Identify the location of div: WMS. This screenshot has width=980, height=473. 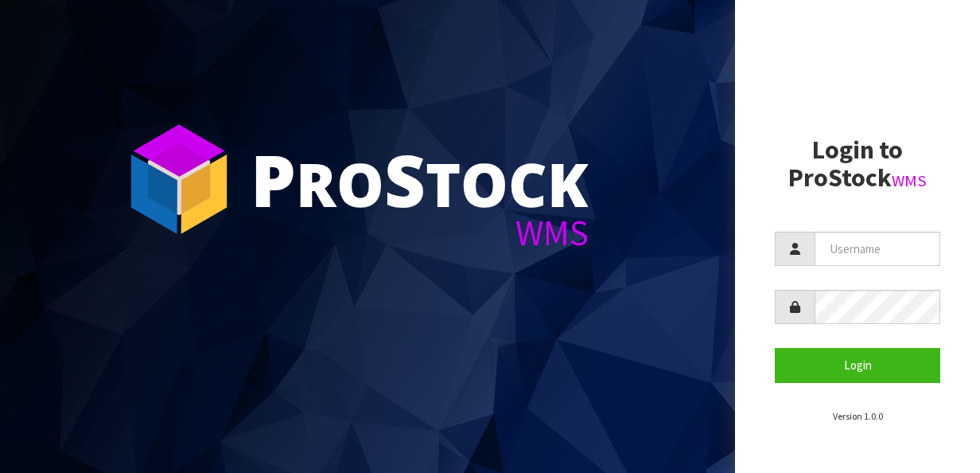
(420, 232).